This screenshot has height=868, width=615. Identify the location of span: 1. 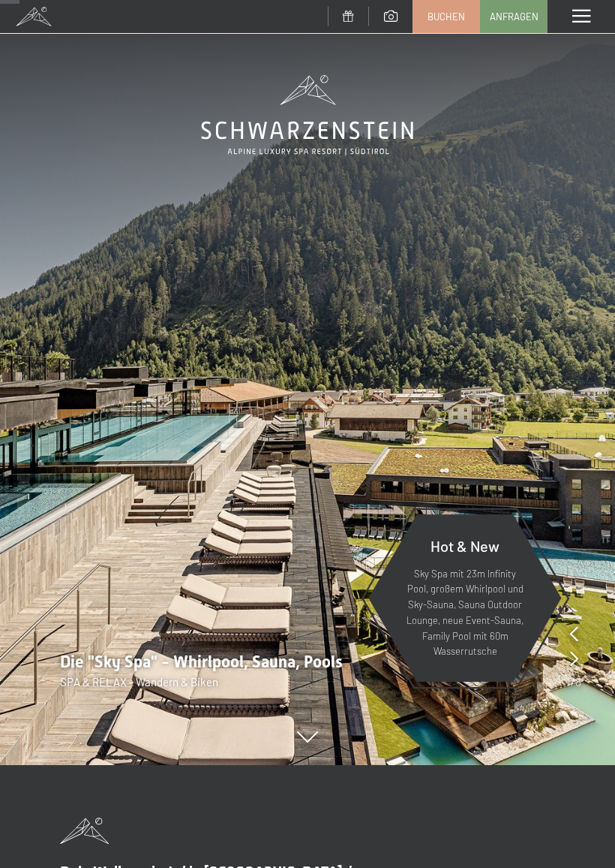
(569, 682).